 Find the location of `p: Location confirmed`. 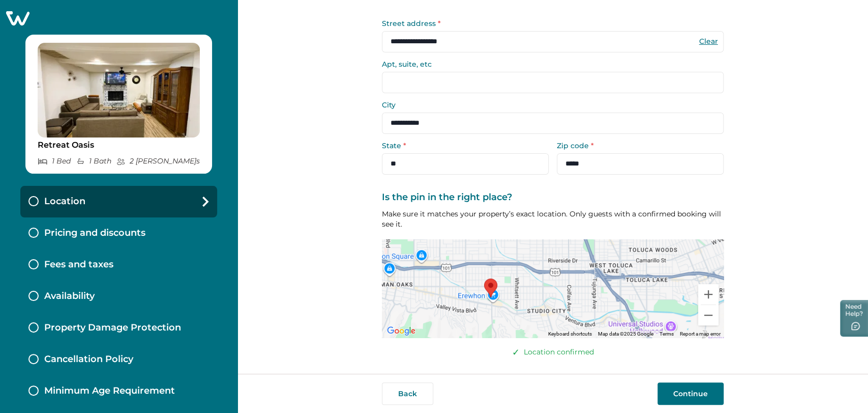

p: Location confirmed is located at coordinates (559, 352).